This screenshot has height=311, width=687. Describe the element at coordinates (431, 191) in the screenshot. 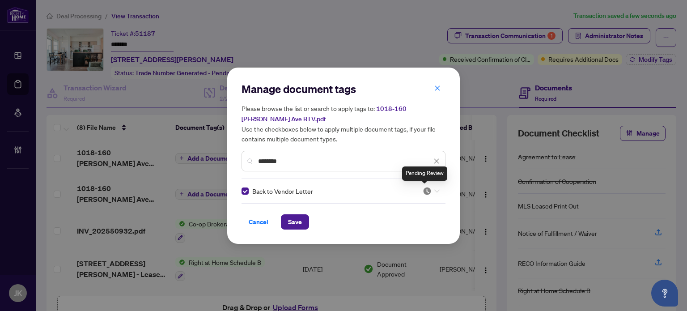

I see `span: Pending Review` at that location.